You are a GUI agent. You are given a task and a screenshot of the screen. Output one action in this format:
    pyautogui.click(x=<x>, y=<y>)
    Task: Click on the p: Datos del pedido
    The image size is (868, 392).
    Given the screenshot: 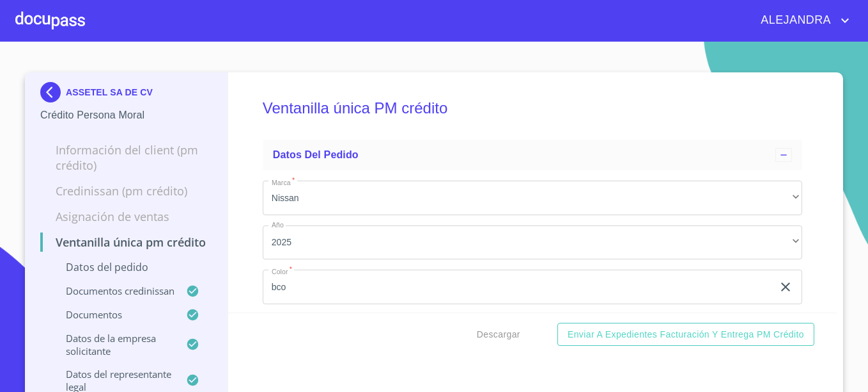 What is the action you would take?
    pyautogui.click(x=126, y=267)
    